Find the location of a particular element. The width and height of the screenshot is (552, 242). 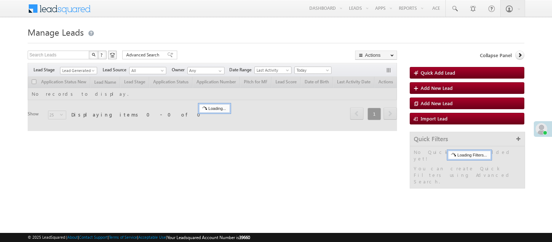

a: Contact Support is located at coordinates (93, 237).